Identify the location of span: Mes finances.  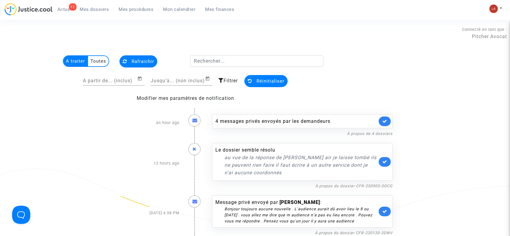
(220, 9).